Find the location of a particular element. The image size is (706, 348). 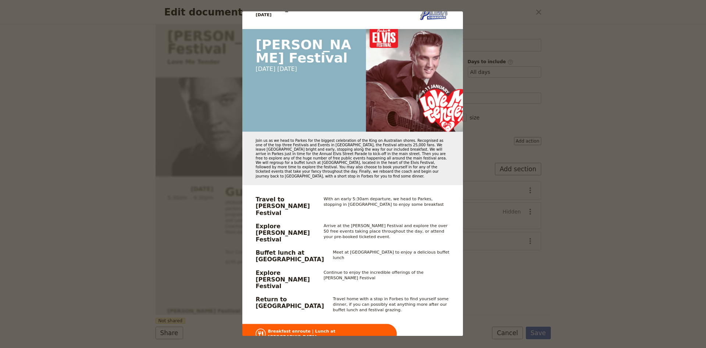

span: Travel home with a stop in Forbes to find yourself some dinner, if you can possibly eat anything ... is located at coordinates (391, 305).